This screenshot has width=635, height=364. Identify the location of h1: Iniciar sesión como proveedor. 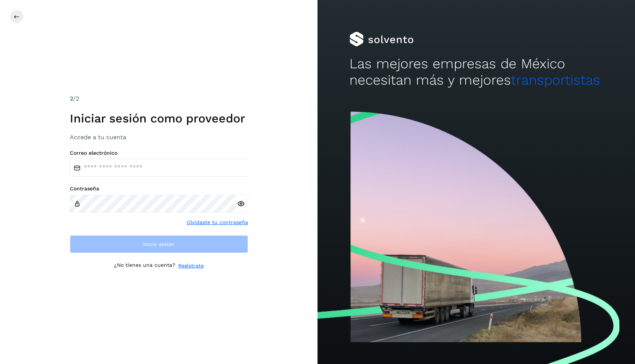
(159, 118).